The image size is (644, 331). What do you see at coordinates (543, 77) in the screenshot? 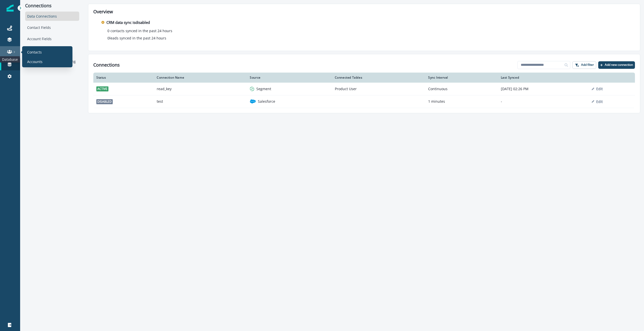
I see `div: Last Synced` at bounding box center [543, 77].